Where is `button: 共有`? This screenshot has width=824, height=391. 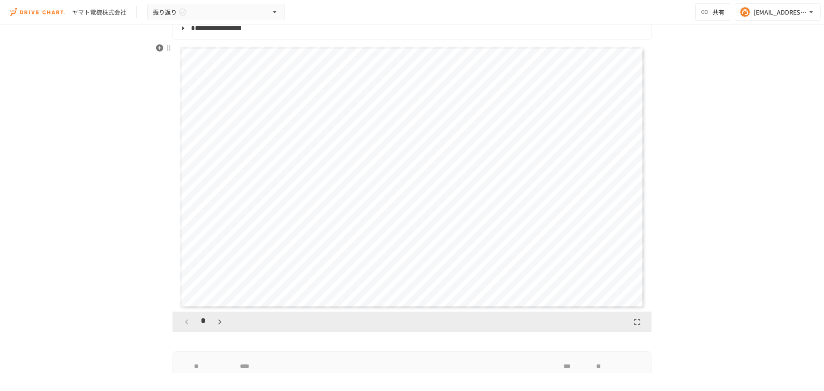 button: 共有 is located at coordinates (714, 12).